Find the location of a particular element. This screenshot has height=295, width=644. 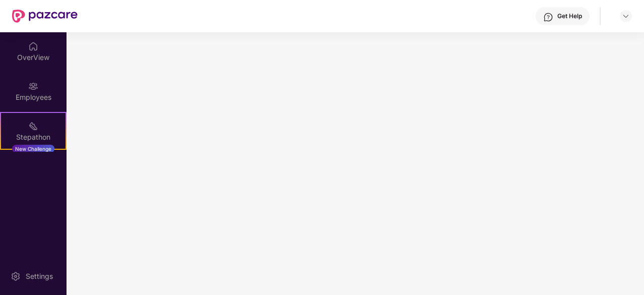

img: svg+xml;base64,PHN2ZyBpZD0iSGVscC0zMngzMiIgeG1sbnM9Imh0dHA6Ly93d3cudzMub3JnLzIwMDAvc3ZnIiB3aWR0aD... is located at coordinates (548, 17).